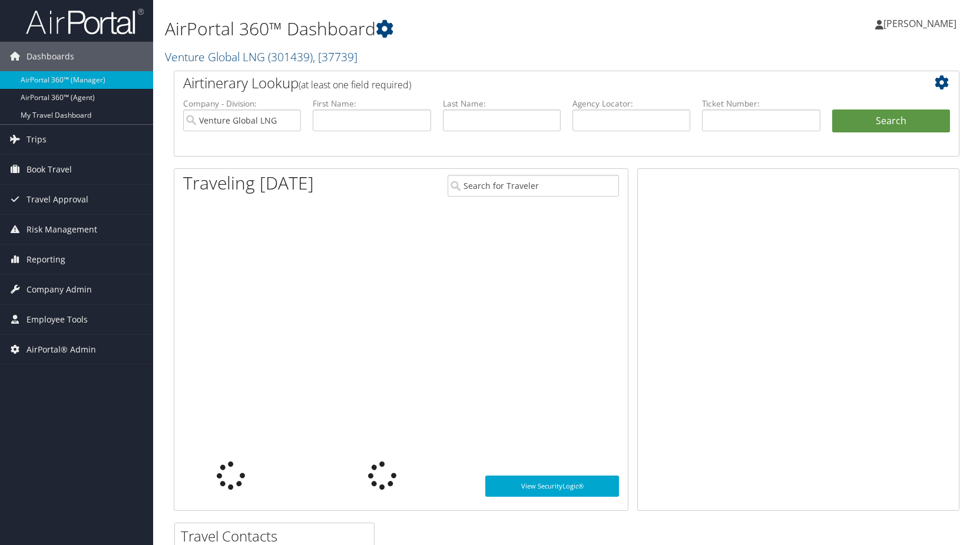  What do you see at coordinates (57, 200) in the screenshot?
I see `span: Travel Approval` at bounding box center [57, 200].